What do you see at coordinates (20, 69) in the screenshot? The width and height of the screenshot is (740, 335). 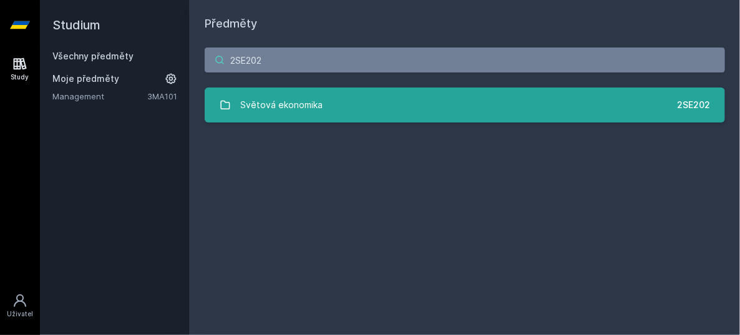 I see `a: Study` at bounding box center [20, 69].